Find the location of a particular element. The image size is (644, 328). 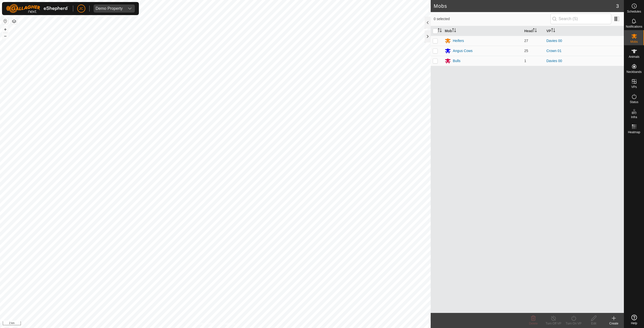

button: Map Layers is located at coordinates (14, 22).